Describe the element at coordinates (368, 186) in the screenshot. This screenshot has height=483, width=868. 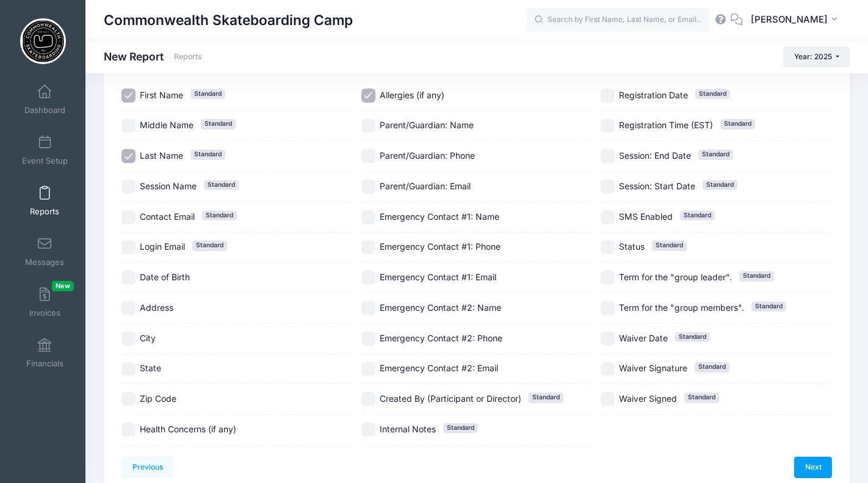
I see `input: Parent/Guardian: Email` at that location.